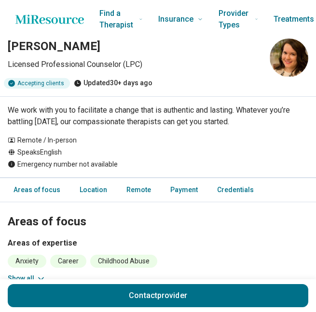  Describe the element at coordinates (158, 140) in the screenshot. I see `div: Remote / In-person` at that location.